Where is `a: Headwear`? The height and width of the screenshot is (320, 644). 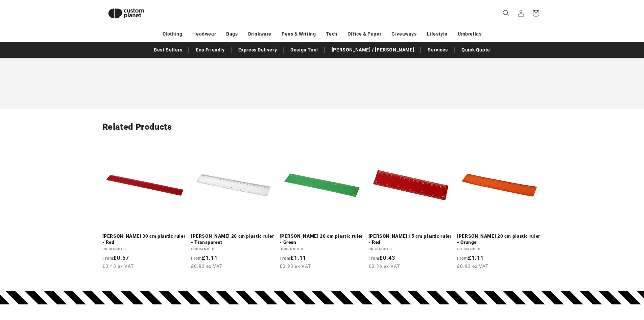 a: Headwear is located at coordinates (204, 34).